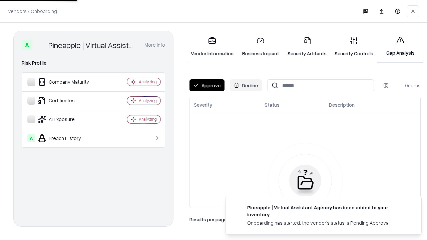 The width and height of the screenshot is (427, 240). I want to click on a: Gap Analysis, so click(400, 47).